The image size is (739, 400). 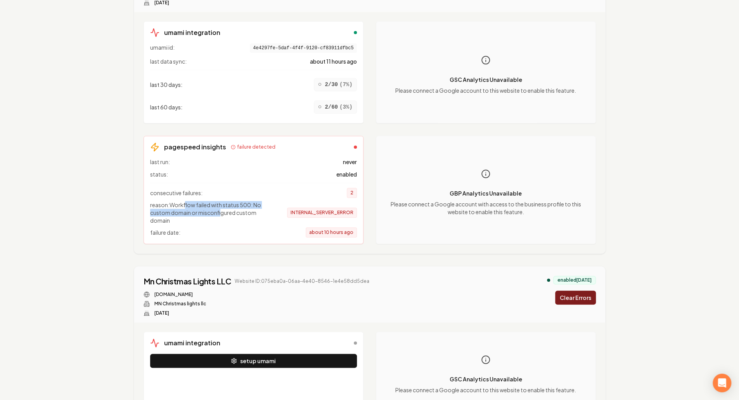 I want to click on p: Please connect a Google account with access to the business profile to this website to enable thi..., so click(x=486, y=208).